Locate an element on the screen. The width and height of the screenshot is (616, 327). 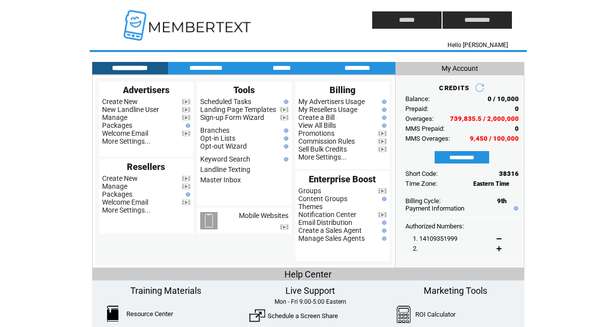
a: New Landline User is located at coordinates (130, 109).